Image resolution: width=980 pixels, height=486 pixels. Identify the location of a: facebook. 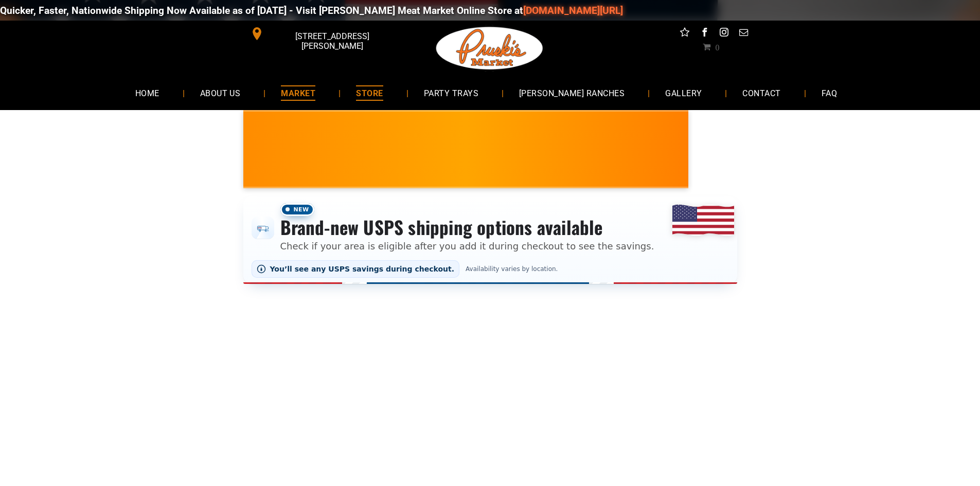
(704, 33).